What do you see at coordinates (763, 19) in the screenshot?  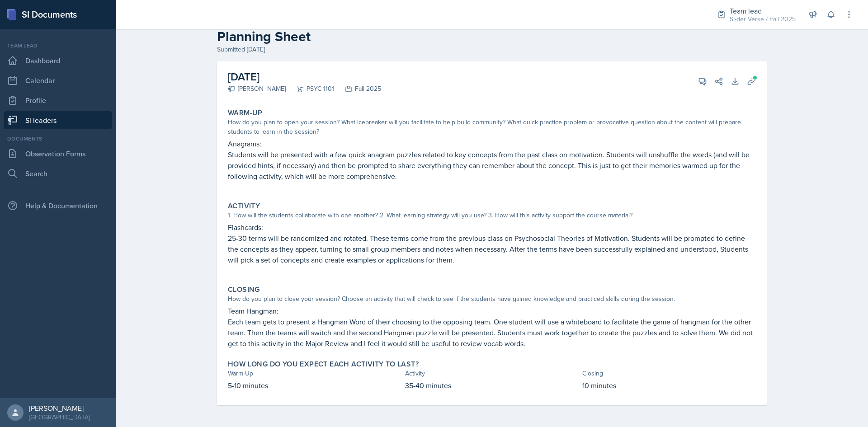 I see `div: SI-der Verse / Fall 2025` at bounding box center [763, 19].